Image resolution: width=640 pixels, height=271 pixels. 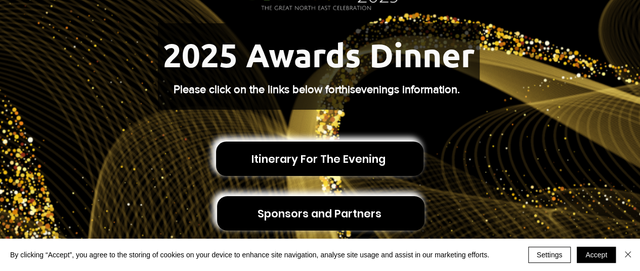 What do you see at coordinates (407, 89) in the screenshot?
I see `span: evenings information.` at bounding box center [407, 89].